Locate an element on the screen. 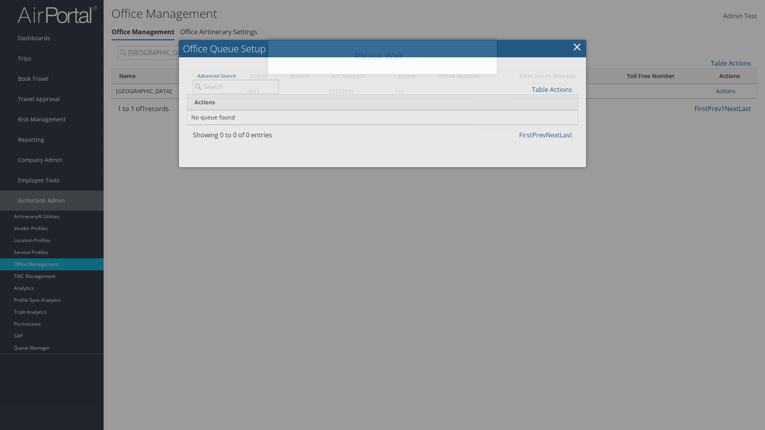 The width and height of the screenshot is (765, 430). a: First is located at coordinates (525, 135).